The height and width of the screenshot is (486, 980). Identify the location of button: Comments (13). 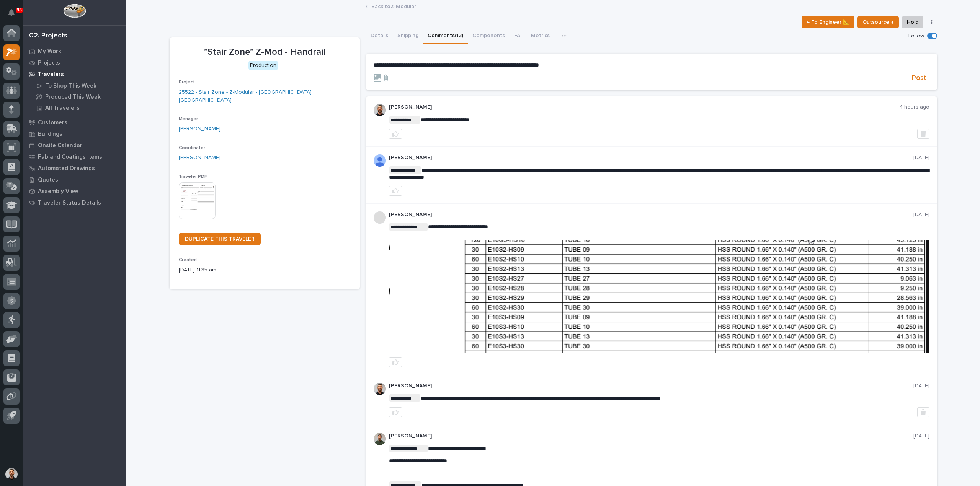
(445, 36).